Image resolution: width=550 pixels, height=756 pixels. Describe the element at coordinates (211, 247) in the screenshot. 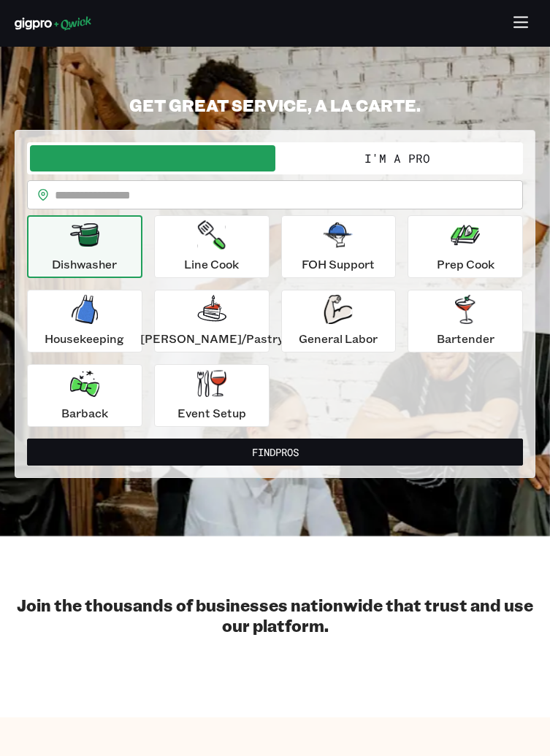

I see `button: Line Cook` at that location.